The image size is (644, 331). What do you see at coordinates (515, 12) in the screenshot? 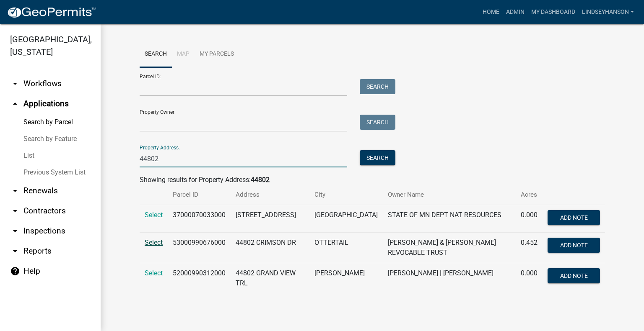
I see `a: Admin` at bounding box center [515, 12].